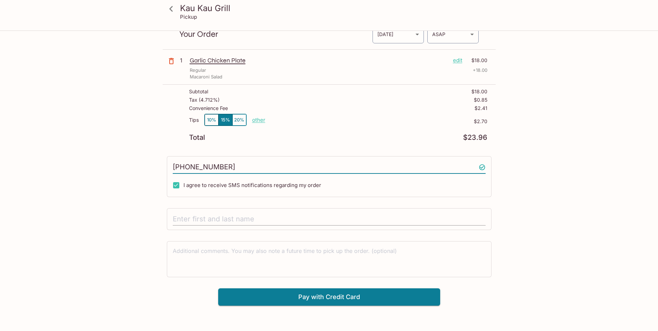 The height and width of the screenshot is (331, 658). I want to click on span: I agree to receive SMS notifications regarding my order, so click(252, 185).